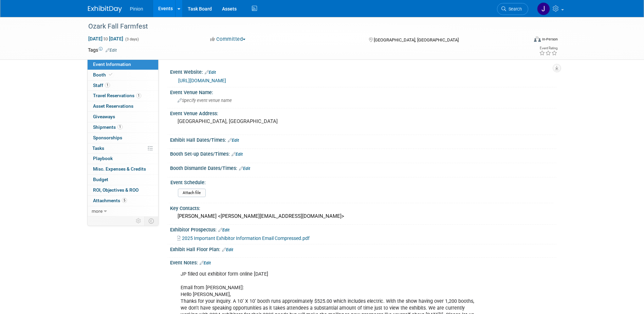  I want to click on a: Search, so click(513, 9).